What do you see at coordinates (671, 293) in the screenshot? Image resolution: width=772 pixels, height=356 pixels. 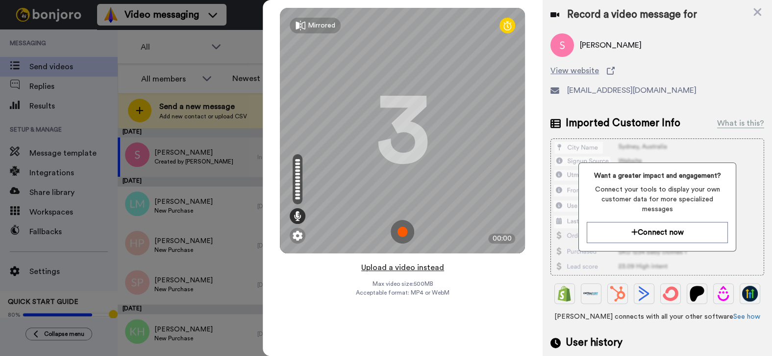 I see `img: ConvertKit` at bounding box center [671, 293].